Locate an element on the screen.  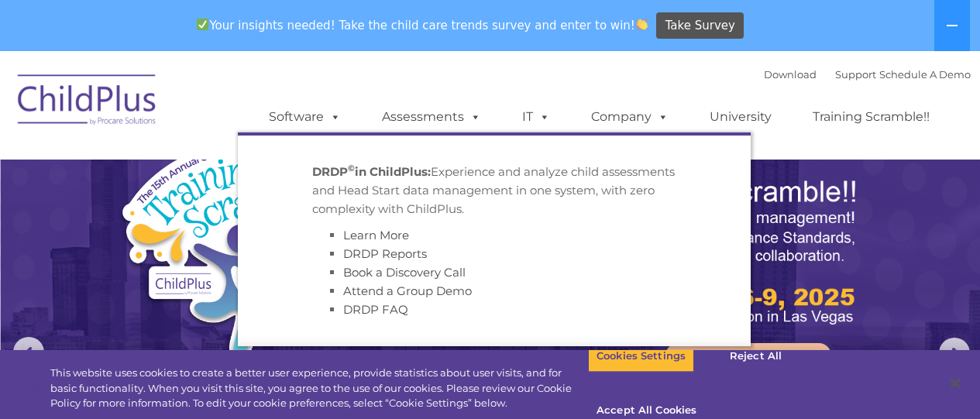
a: Take Survey is located at coordinates (700, 25).